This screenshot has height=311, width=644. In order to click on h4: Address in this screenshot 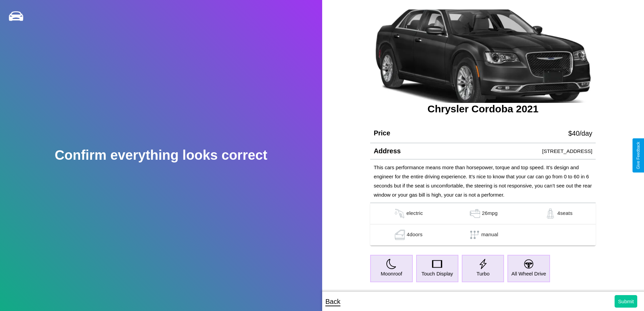, I will do `click(387, 151)`.